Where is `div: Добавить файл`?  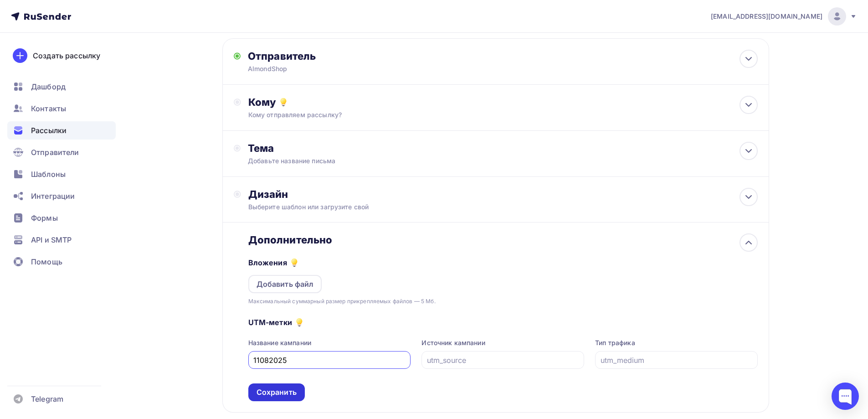
div: Добавить файл is located at coordinates (285, 284).